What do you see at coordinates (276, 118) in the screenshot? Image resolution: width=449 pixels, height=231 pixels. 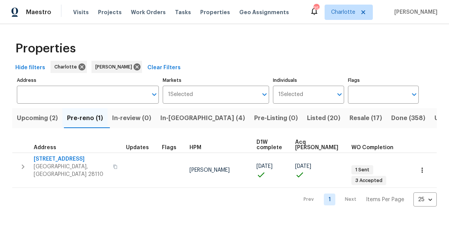 I see `span: Pre-Listing (0)` at bounding box center [276, 118].